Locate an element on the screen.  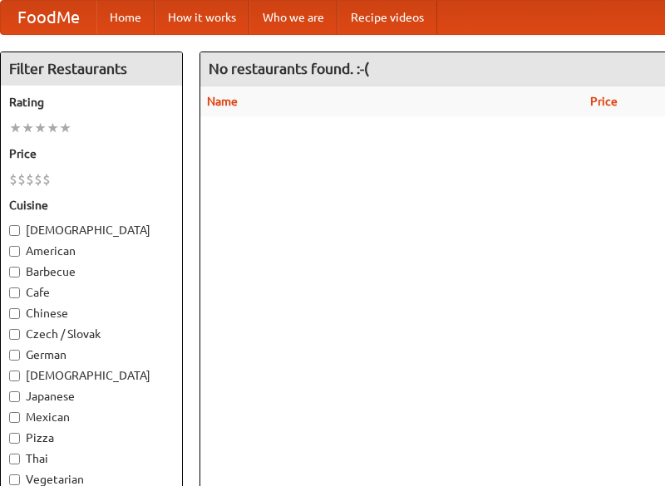
a: Who we are is located at coordinates (293, 17).